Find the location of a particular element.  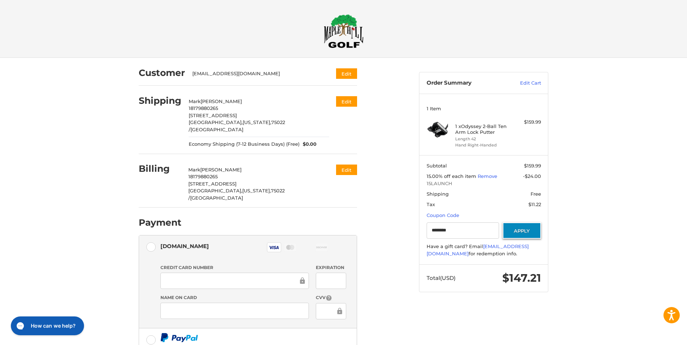

h1: How can we help? is located at coordinates (46, 12).